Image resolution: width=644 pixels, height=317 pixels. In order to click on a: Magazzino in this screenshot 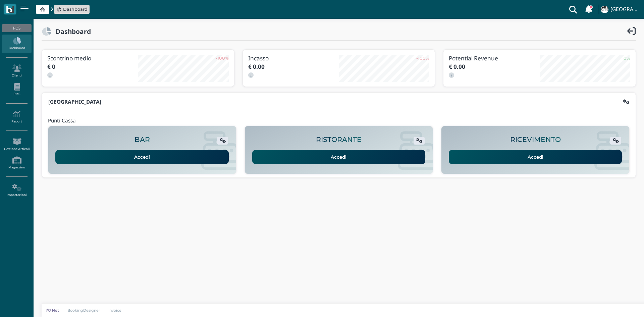, I will do `click(17, 162)`.